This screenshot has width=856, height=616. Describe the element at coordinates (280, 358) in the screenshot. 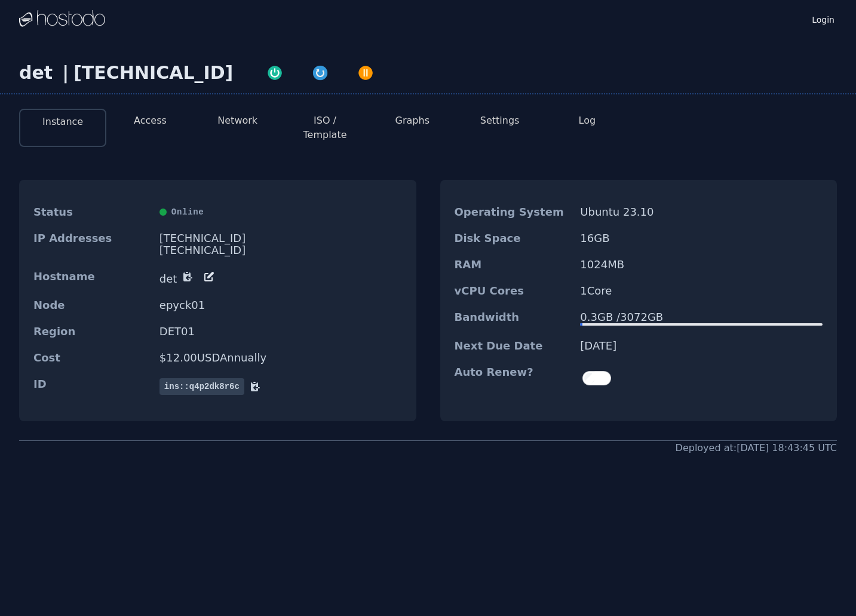

I see `dd: $ 12.00 USD Annually` at that location.